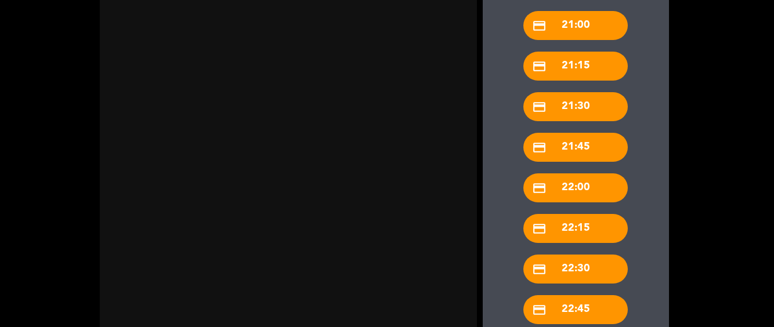 This screenshot has width=774, height=327. Describe the element at coordinates (576, 66) in the screenshot. I see `div: 21:15` at that location.